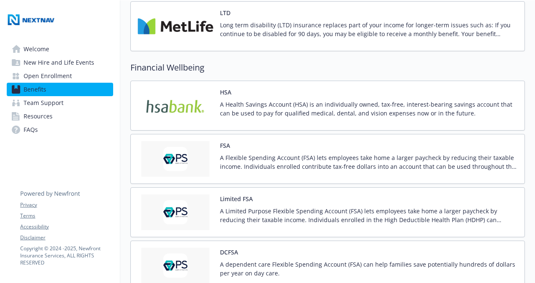 Image resolution: width=535 pixels, height=283 pixels. Describe the element at coordinates (369, 109) in the screenshot. I see `p: A Health Savings Account (HSA) is an individually owned, tax-free, interest-bearing savings accou...` at that location.